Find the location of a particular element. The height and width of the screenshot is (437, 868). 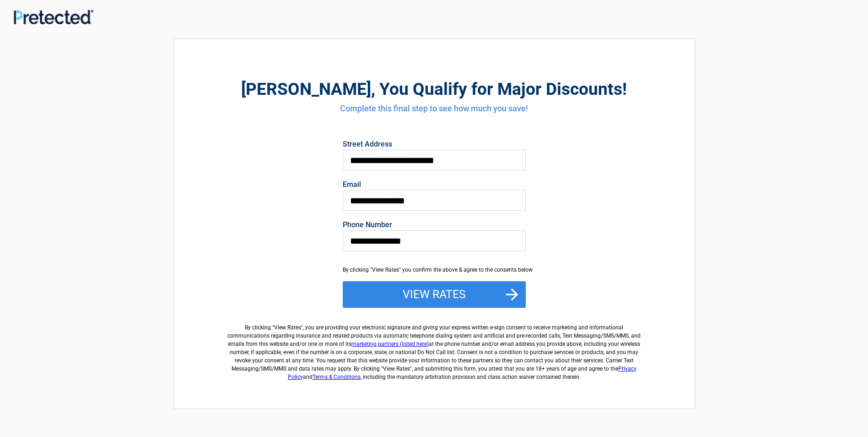

h4: Complete this final step to see how much you save! is located at coordinates (434, 108).